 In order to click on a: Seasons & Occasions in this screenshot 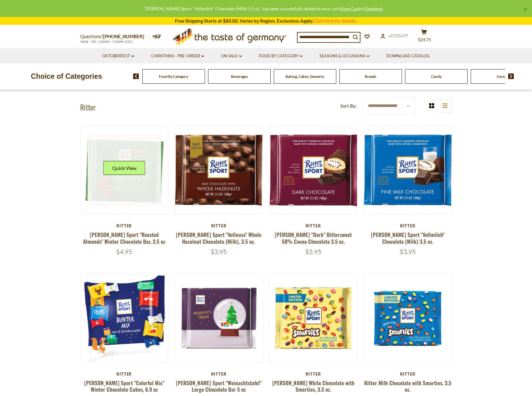, I will do `click(344, 56)`.